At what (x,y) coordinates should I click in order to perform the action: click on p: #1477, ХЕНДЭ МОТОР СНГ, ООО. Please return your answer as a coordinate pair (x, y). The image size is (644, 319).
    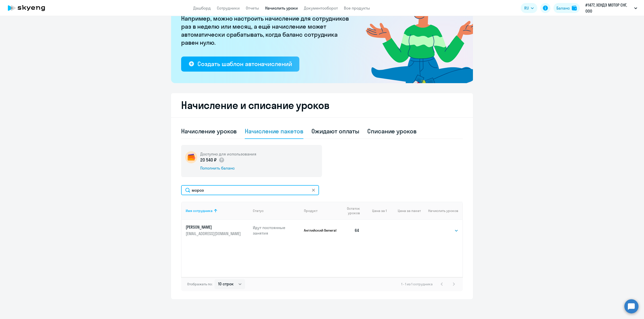
    Looking at the image, I should click on (609, 8).